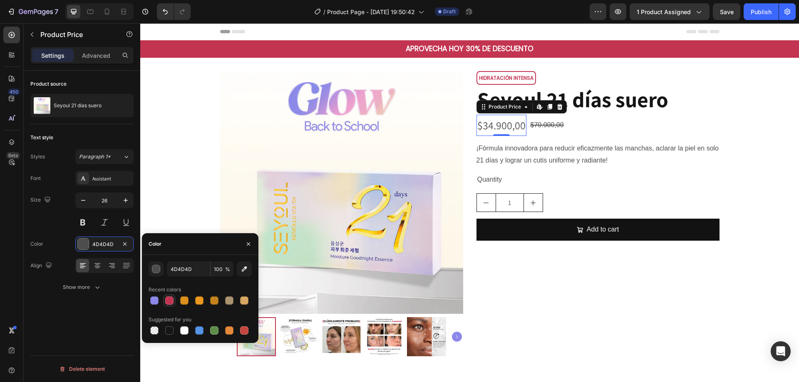 The width and height of the screenshot is (799, 382). Describe the element at coordinates (48, 84) in the screenshot. I see `div: Product source` at that location.